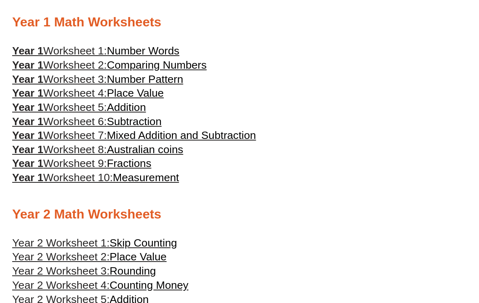 This screenshot has height=303, width=479. Describe the element at coordinates (61, 271) in the screenshot. I see `span: Year 2 Worksheet 3:` at that location.